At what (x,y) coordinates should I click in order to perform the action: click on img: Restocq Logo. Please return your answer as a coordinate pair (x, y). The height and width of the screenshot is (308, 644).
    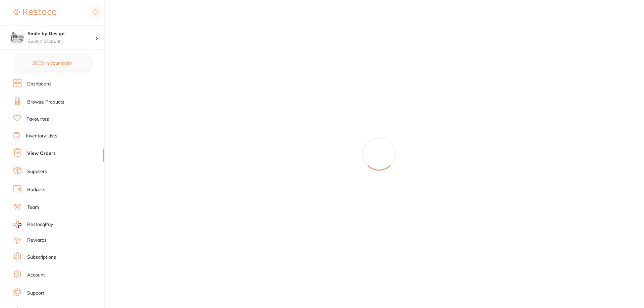
    Looking at the image, I should click on (35, 13).